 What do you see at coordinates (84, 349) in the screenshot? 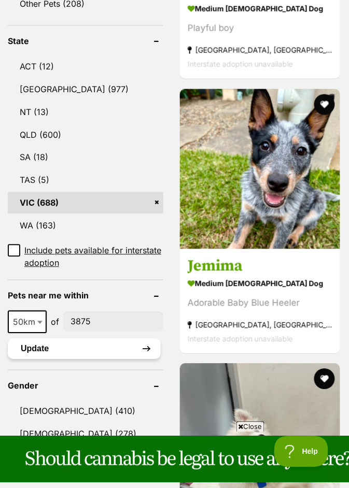
I see `button: Update` at bounding box center [84, 349].